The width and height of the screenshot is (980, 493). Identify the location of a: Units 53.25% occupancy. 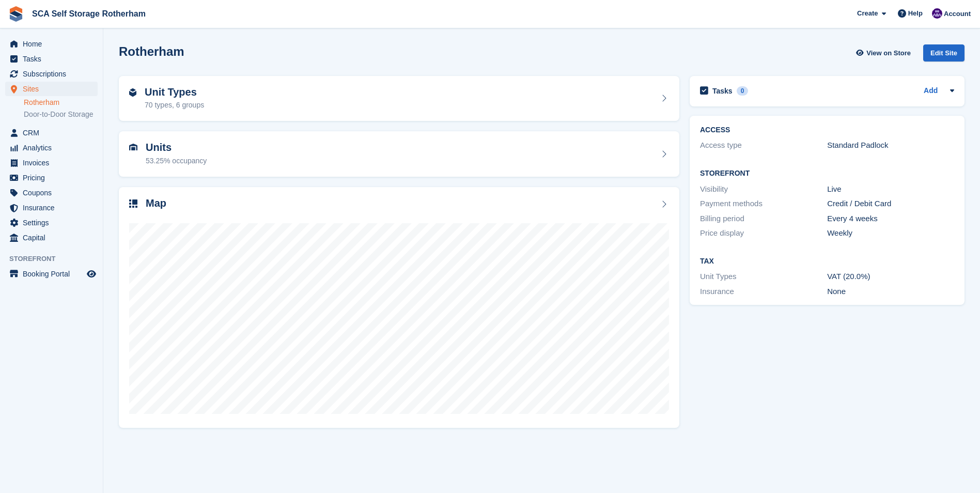
(399, 154).